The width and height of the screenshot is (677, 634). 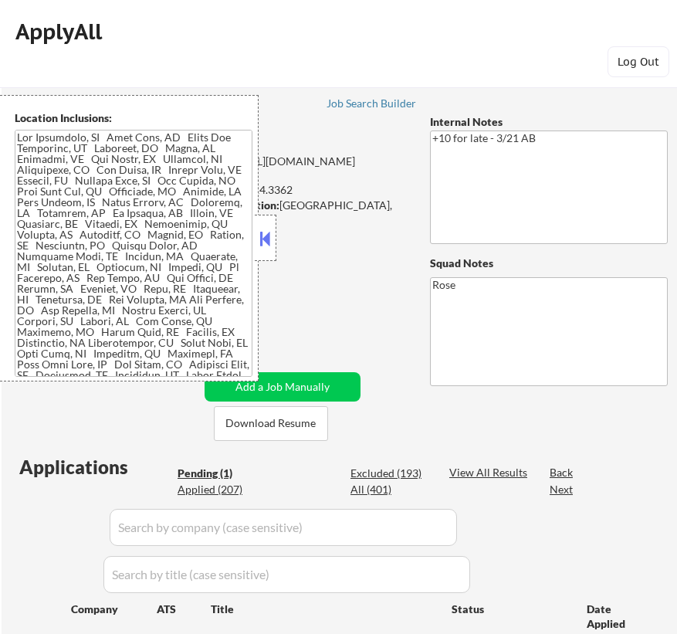 I want to click on div: 415.314.3362, so click(x=300, y=190).